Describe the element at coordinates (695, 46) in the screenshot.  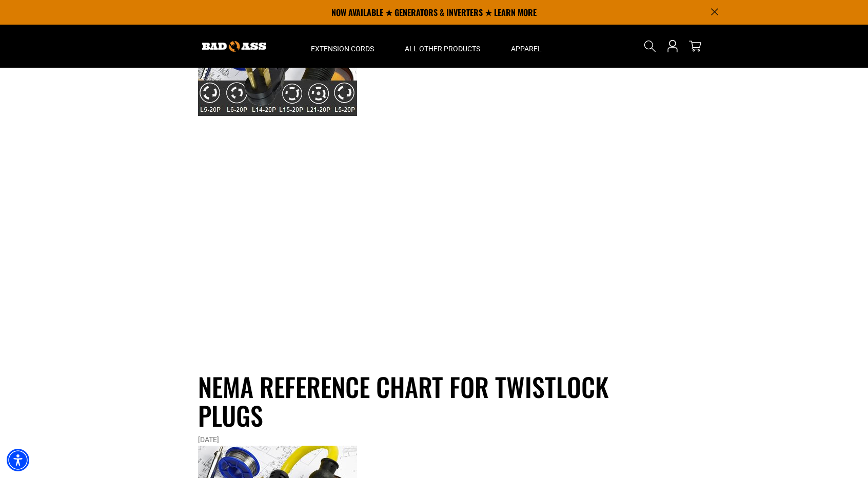
I see `a: cart` at that location.